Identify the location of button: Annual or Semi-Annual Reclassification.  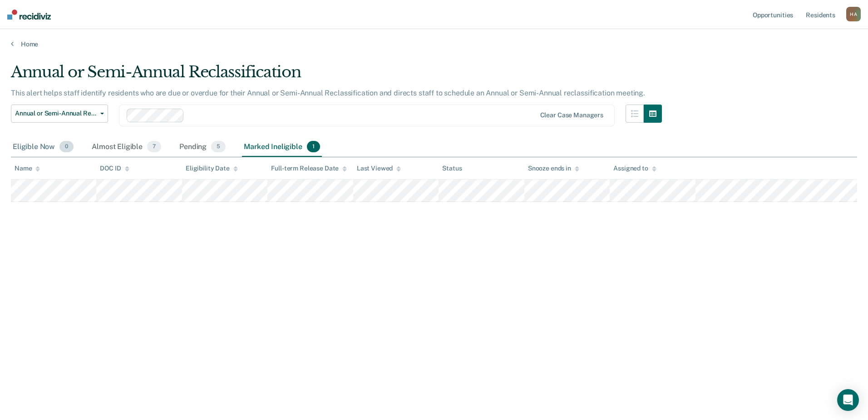
(60, 114).